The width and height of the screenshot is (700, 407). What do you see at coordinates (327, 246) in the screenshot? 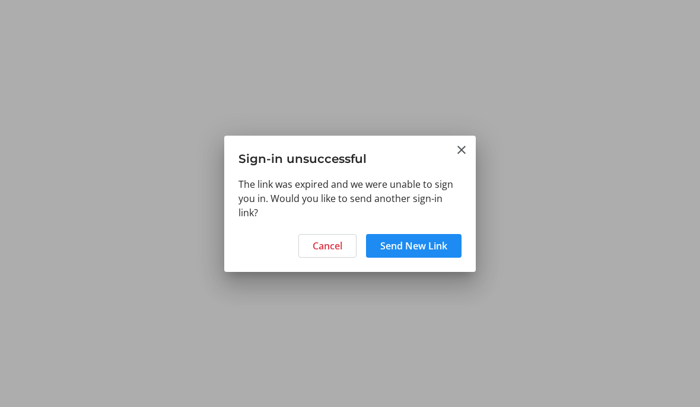
I see `span: Cancel` at bounding box center [327, 246].